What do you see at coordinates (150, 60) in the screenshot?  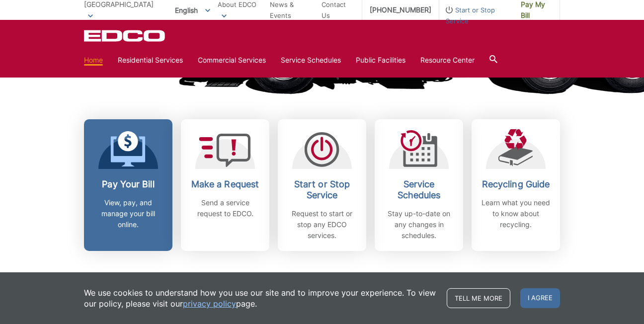 I see `a: Residential Services` at bounding box center [150, 60].